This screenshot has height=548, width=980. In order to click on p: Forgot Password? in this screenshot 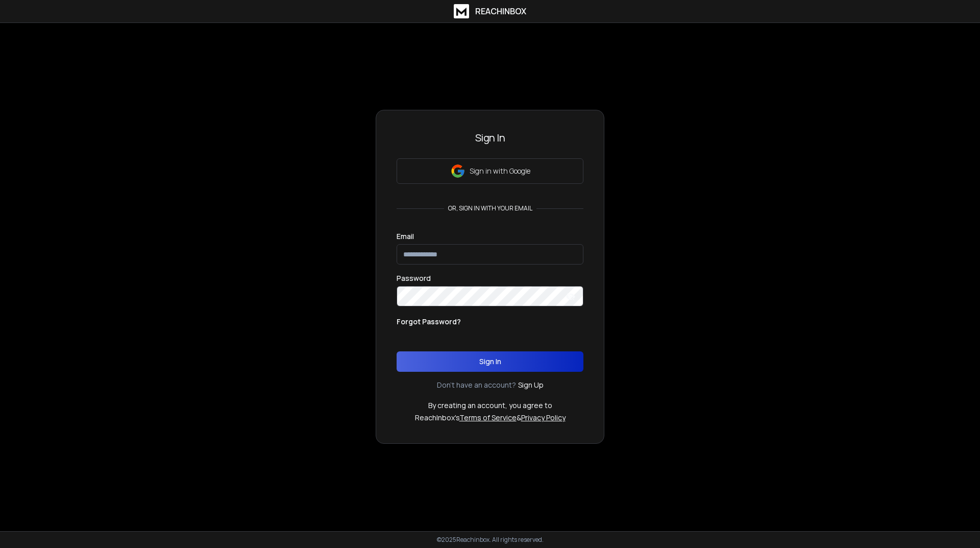, I will do `click(429, 322)`.